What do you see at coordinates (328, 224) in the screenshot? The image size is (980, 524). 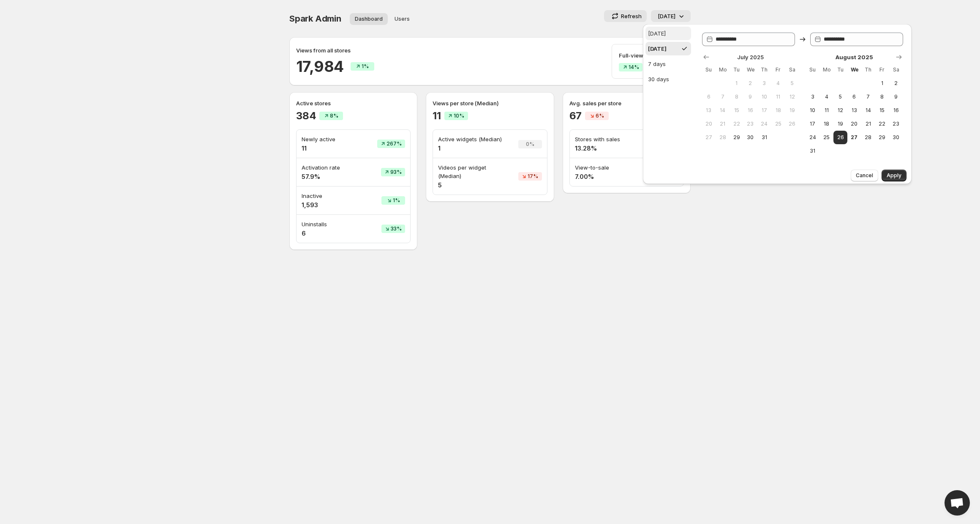 I see `p: Uninstalls` at bounding box center [328, 224].